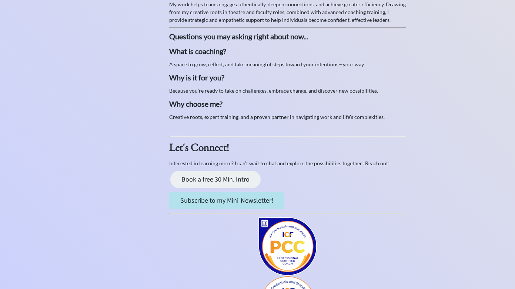  I want to click on span: What is coaching?, so click(198, 51).